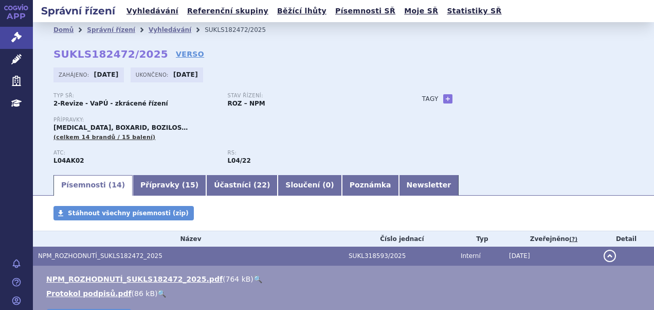 Image resolution: width=654 pixels, height=310 pixels. I want to click on p: Přípravky:, so click(227, 120).